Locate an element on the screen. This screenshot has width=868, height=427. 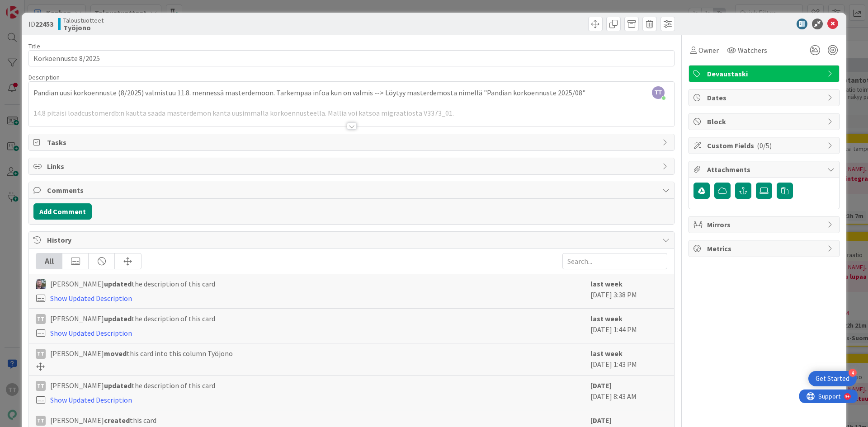
div: All is located at coordinates (49, 261).